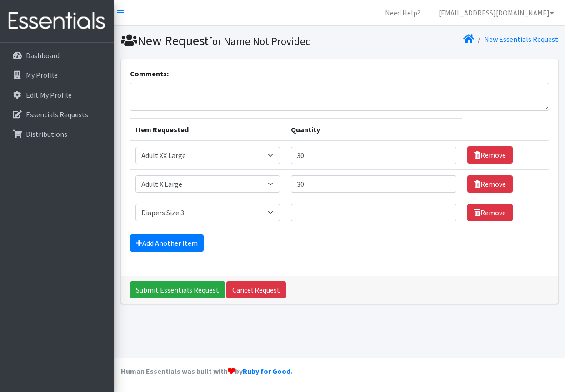 This screenshot has height=392, width=565. Describe the element at coordinates (48, 95) in the screenshot. I see `p: Edit My Profile` at that location.